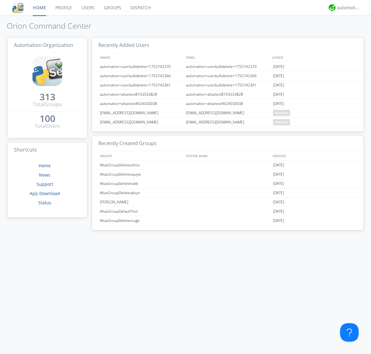  I want to click on div: AtlasGroupDeleteloddi, so click(141, 184).